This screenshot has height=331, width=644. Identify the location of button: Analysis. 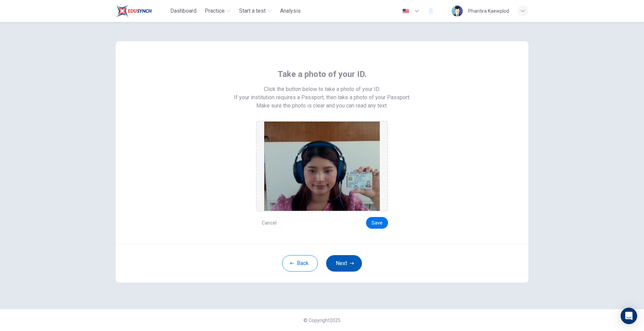
(291, 11).